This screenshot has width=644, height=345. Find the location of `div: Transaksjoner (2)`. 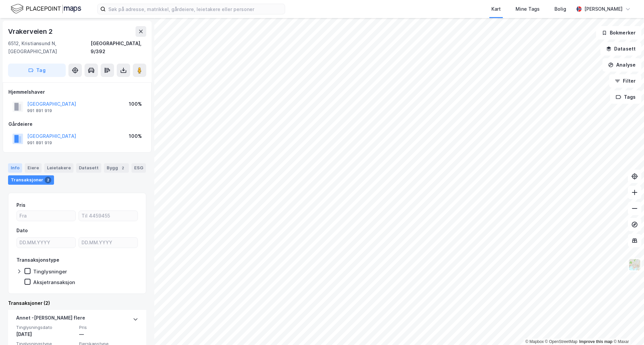

div: Transaksjoner (2) is located at coordinates (77, 303).